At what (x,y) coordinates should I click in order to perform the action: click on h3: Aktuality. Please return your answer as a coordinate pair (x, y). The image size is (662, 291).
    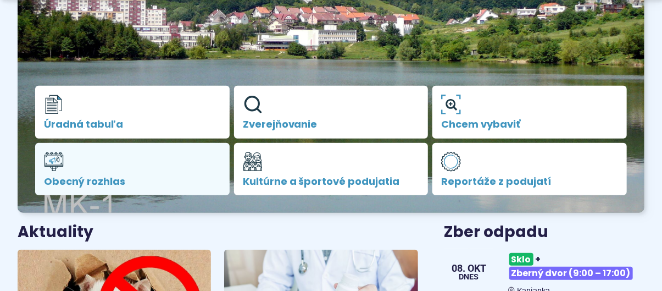
    Looking at the image, I should click on (55, 232).